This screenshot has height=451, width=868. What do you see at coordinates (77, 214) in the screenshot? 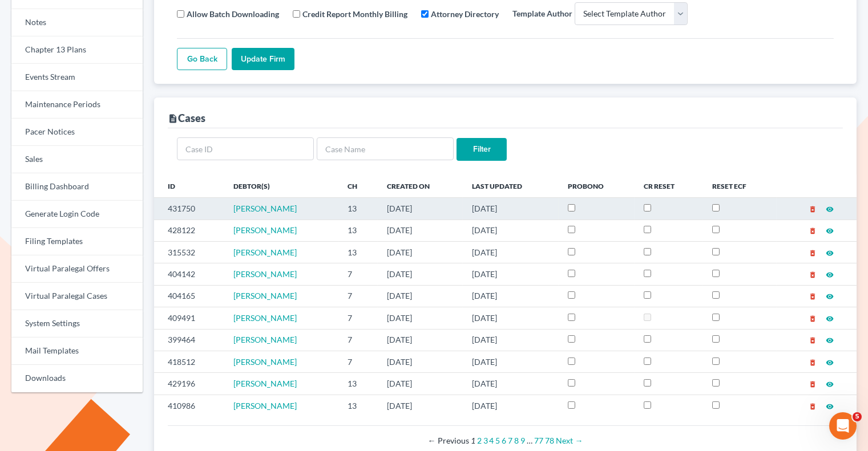
I see `a: Generate Login Code` at bounding box center [77, 214].